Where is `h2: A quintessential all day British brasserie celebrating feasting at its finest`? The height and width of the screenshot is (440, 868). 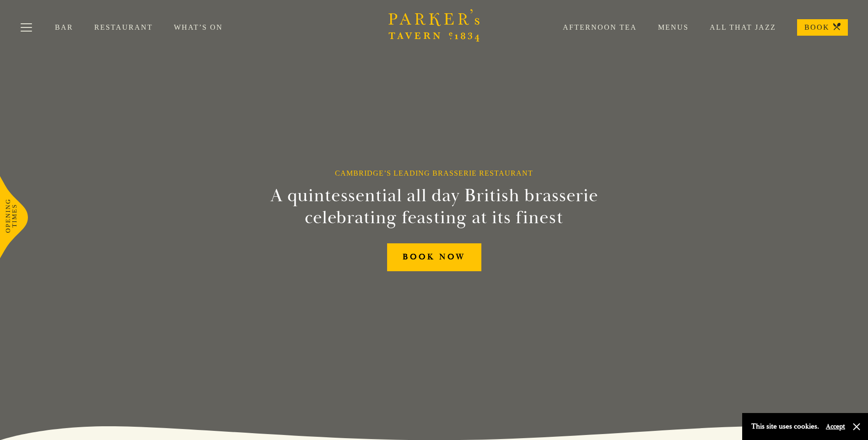 h2: A quintessential all day British brasserie celebrating feasting at its finest is located at coordinates (434, 207).